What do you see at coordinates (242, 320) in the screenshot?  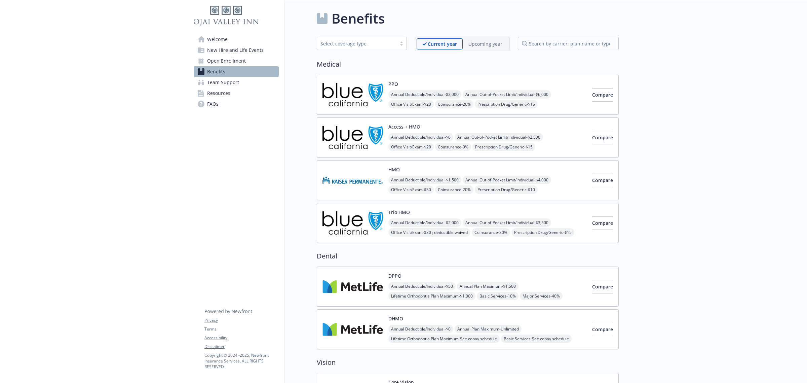 I see `a: Privacy` at bounding box center [242, 320].